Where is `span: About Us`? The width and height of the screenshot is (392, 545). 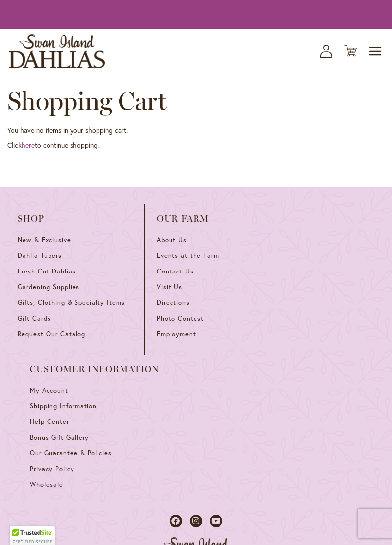
span: About Us is located at coordinates (172, 239).